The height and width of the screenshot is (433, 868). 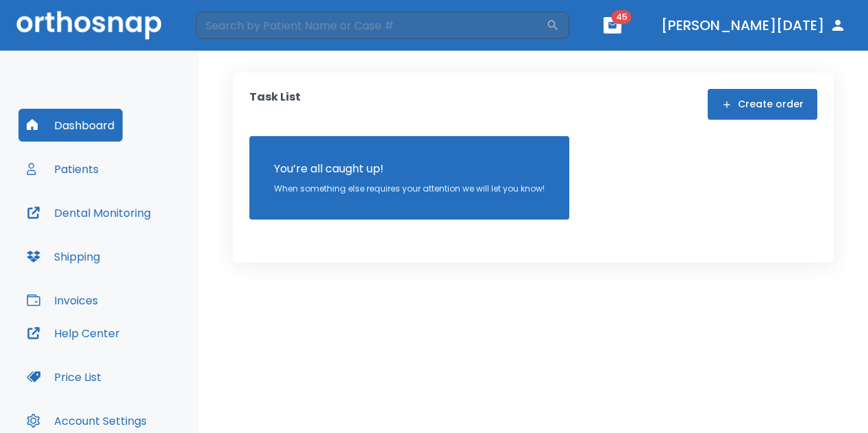 What do you see at coordinates (63, 256) in the screenshot?
I see `button: Shipping` at bounding box center [63, 256].